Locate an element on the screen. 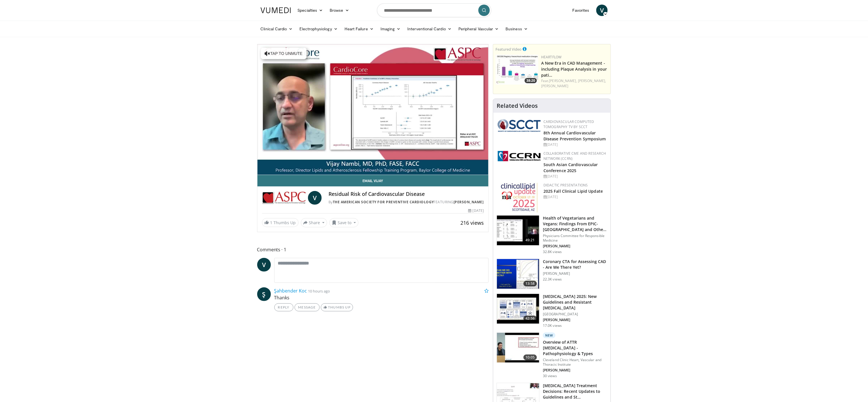 Image resolution: width=868 pixels, height=402 pixels. img: 51a70120-4f25-49cc-93a4-67582377e75f.png.150x105_q85_autocrop_double_scale_upscale_version-0.2.png is located at coordinates (519, 125).